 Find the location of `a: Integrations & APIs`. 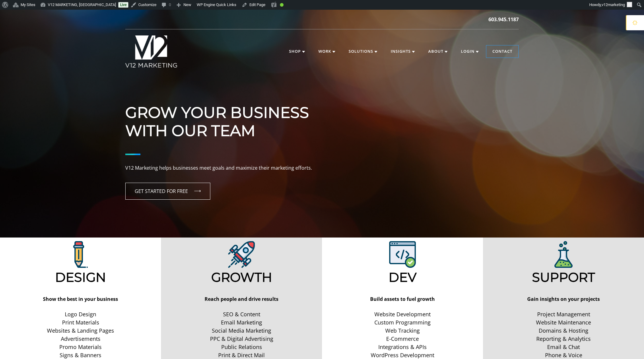

a: Integrations & APIs is located at coordinates (402, 347).